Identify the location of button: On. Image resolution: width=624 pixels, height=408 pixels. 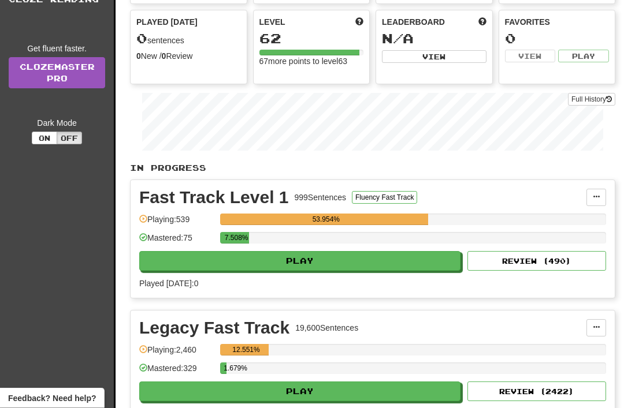
(44, 139).